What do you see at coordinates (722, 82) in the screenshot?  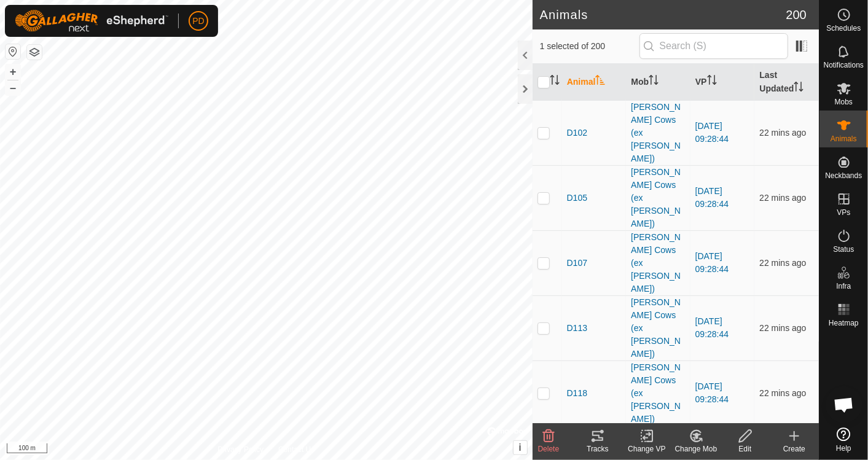 I see `th: VP` at bounding box center [722, 82].